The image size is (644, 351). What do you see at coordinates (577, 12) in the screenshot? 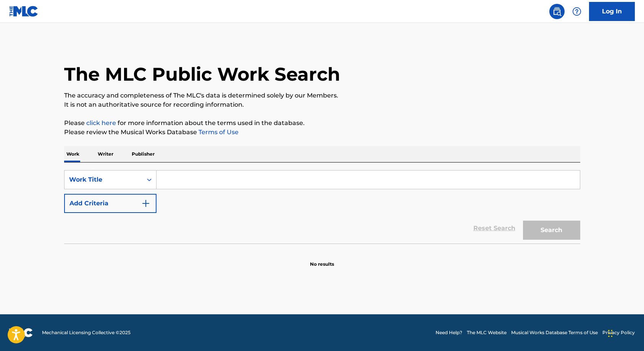
I see `div: Help` at bounding box center [577, 12].